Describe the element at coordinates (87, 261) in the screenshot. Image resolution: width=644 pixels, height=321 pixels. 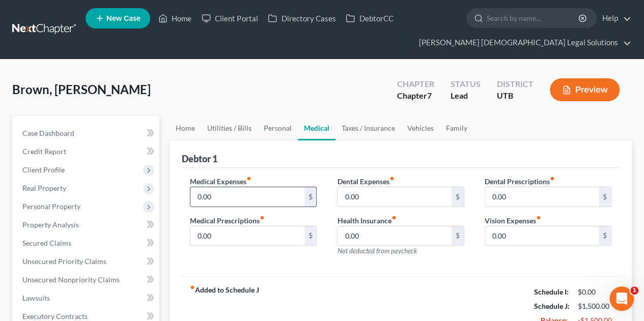
I see `a: Unsecured Priority Claims` at that location.